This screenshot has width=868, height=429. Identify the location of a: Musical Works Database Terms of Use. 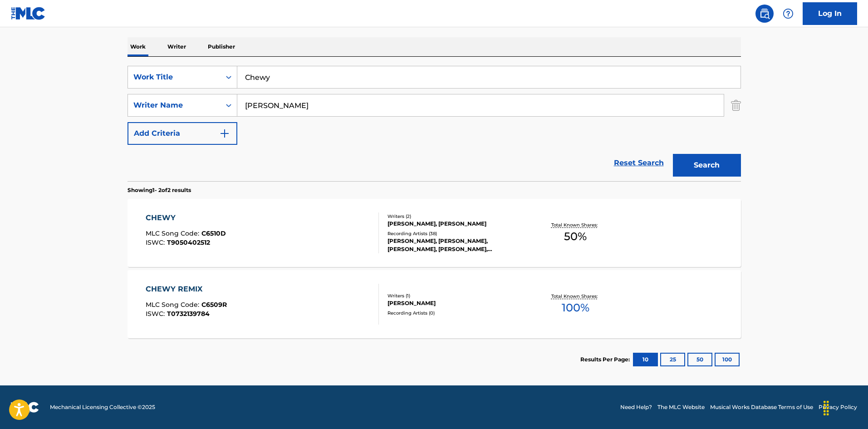
(761, 407).